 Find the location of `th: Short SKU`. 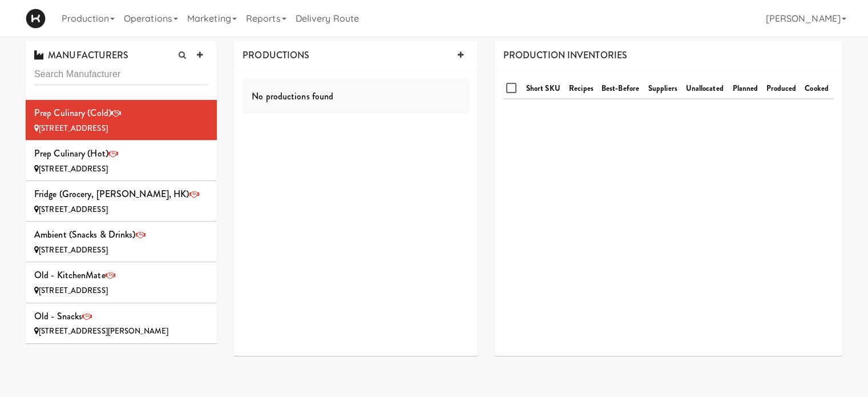

th: Short SKU is located at coordinates (544, 89).